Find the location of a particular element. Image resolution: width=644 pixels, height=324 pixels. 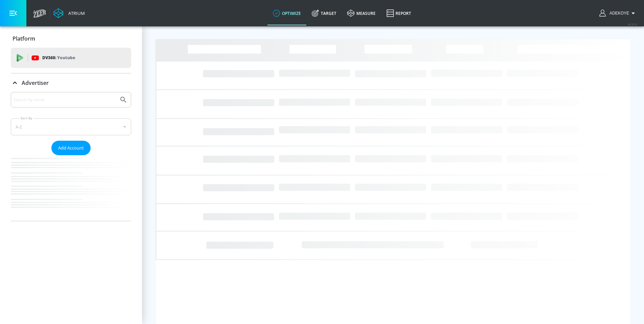

a: measure is located at coordinates (361, 13).